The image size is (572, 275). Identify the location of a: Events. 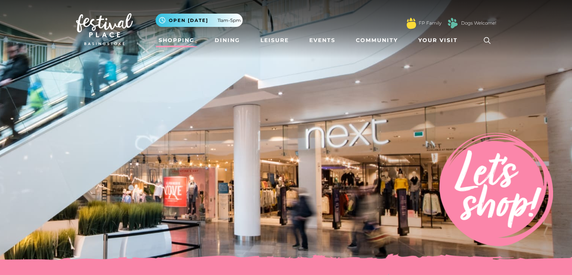
(322, 40).